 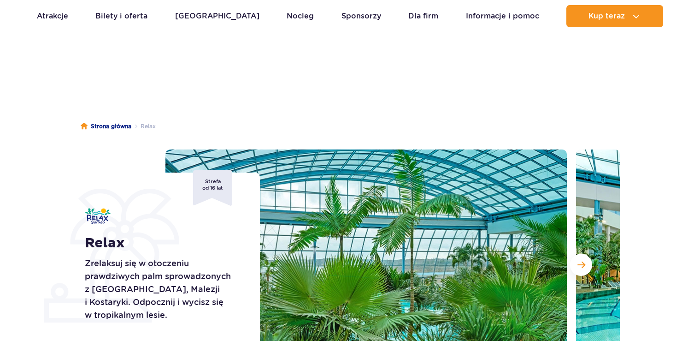 What do you see at coordinates (121, 16) in the screenshot?
I see `a: Bilety i oferta` at bounding box center [121, 16].